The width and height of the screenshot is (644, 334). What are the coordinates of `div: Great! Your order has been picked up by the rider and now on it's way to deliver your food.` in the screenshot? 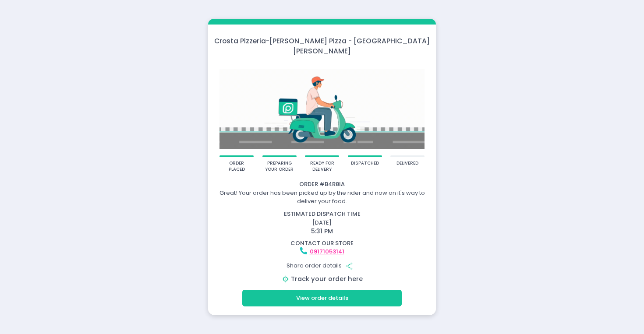 It's located at (322, 197).